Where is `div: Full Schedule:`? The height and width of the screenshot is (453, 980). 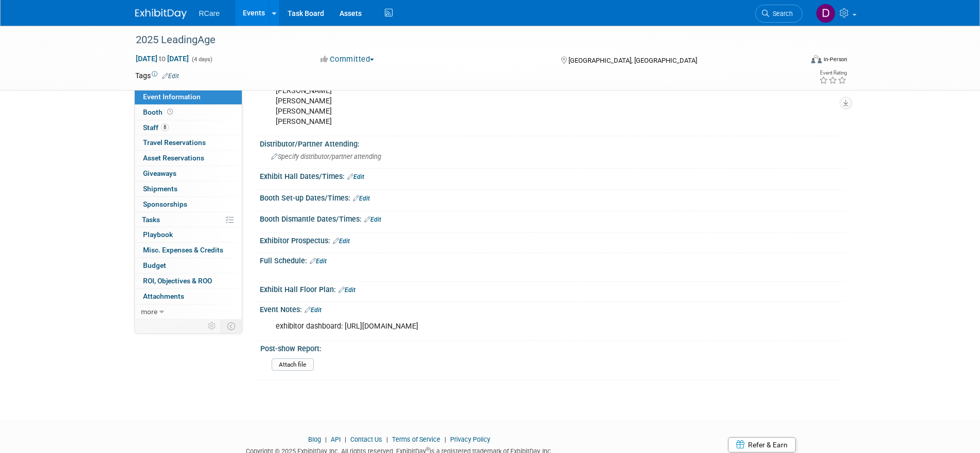 div: Full Schedule: is located at coordinates (553, 260).